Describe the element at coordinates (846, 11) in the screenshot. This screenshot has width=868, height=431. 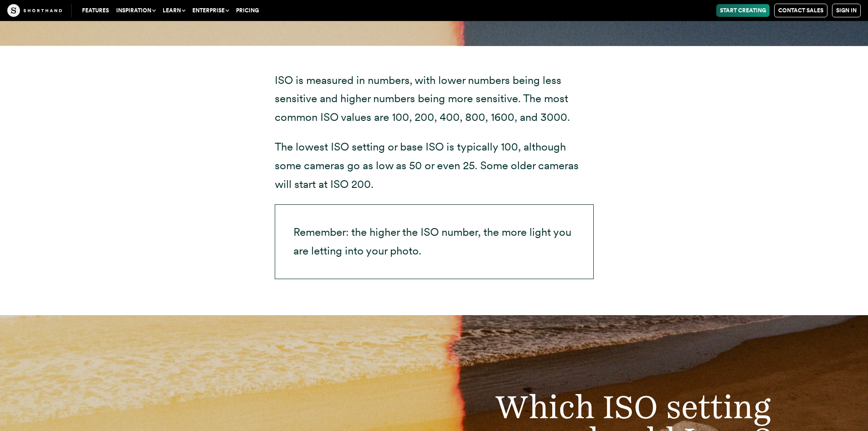
I see `a: Sign in` at that location.